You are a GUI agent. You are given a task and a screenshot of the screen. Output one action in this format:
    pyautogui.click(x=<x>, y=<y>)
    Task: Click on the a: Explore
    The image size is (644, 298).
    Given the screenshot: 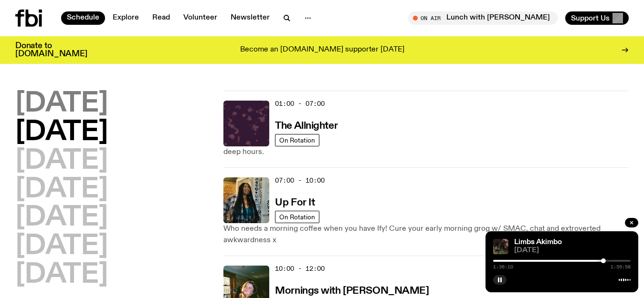 What is the action you would take?
    pyautogui.click(x=125, y=18)
    